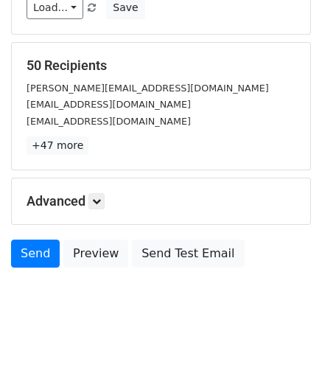 This screenshot has height=390, width=322. I want to click on a: Send, so click(35, 253).